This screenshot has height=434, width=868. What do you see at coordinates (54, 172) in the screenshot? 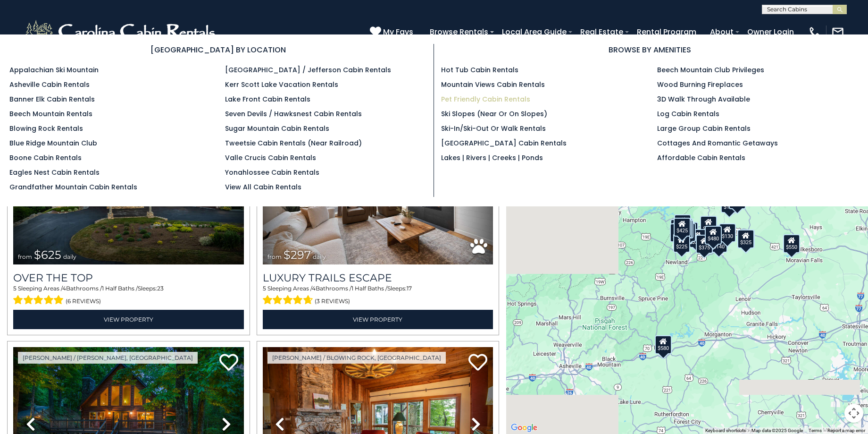
I see `a: Eagles Nest Cabin Rentals` at bounding box center [54, 172].